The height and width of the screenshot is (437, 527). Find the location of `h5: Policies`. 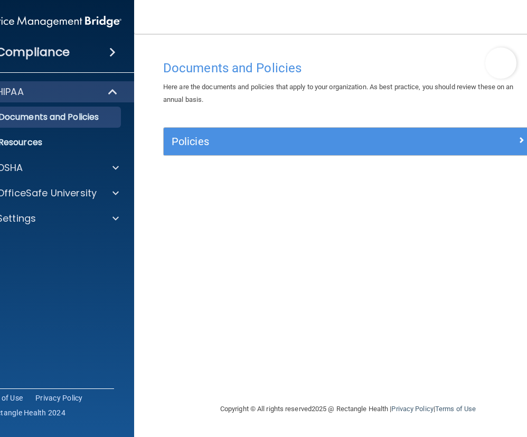

h5: Policies is located at coordinates (302, 142).